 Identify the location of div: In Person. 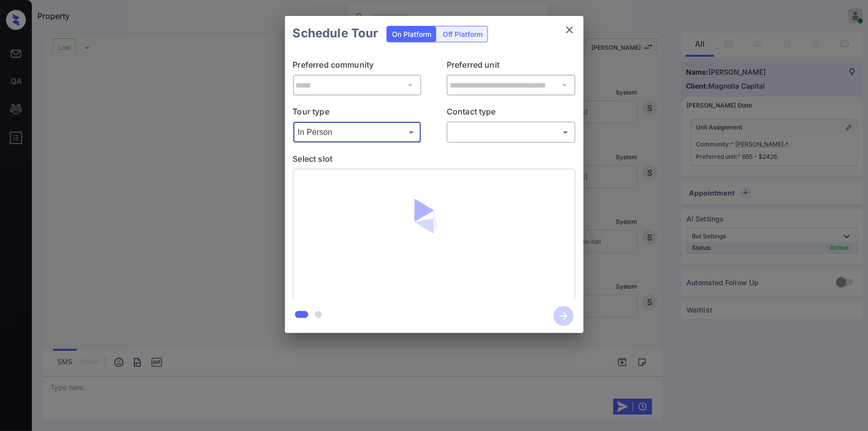
(357, 132).